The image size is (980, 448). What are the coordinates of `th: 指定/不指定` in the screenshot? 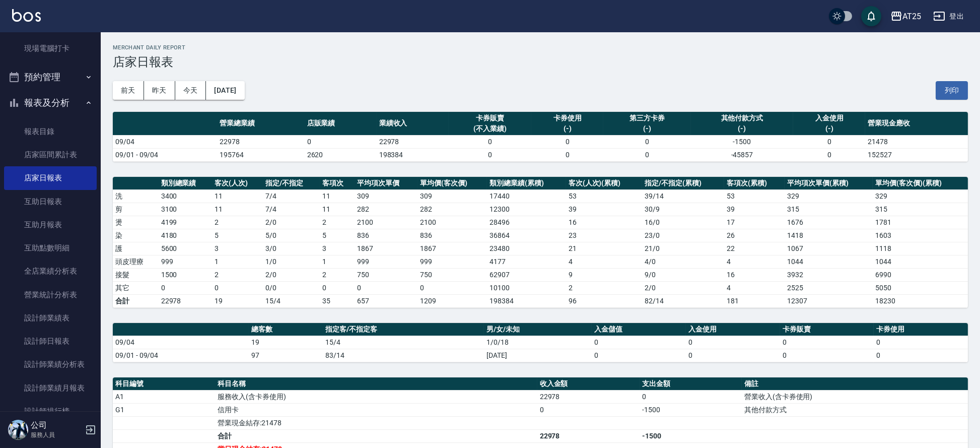 It's located at (291, 183).